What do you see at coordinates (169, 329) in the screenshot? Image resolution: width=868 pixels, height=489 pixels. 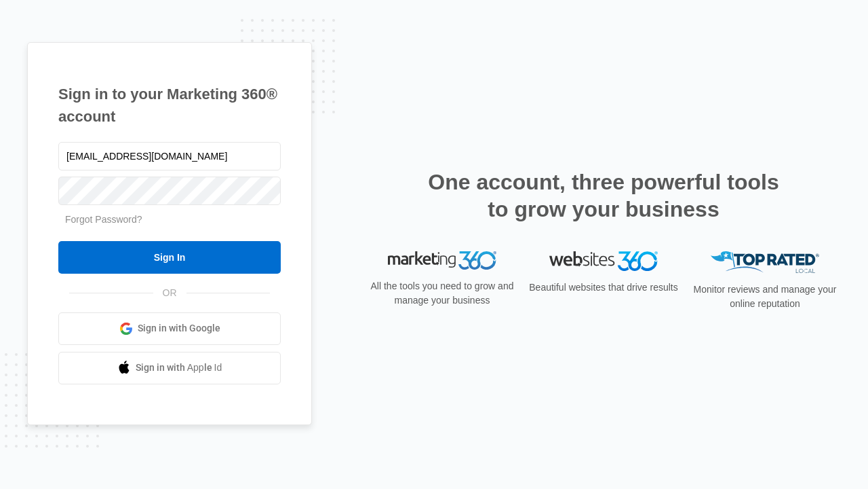 I see `a: Sign in with Google` at bounding box center [169, 329].